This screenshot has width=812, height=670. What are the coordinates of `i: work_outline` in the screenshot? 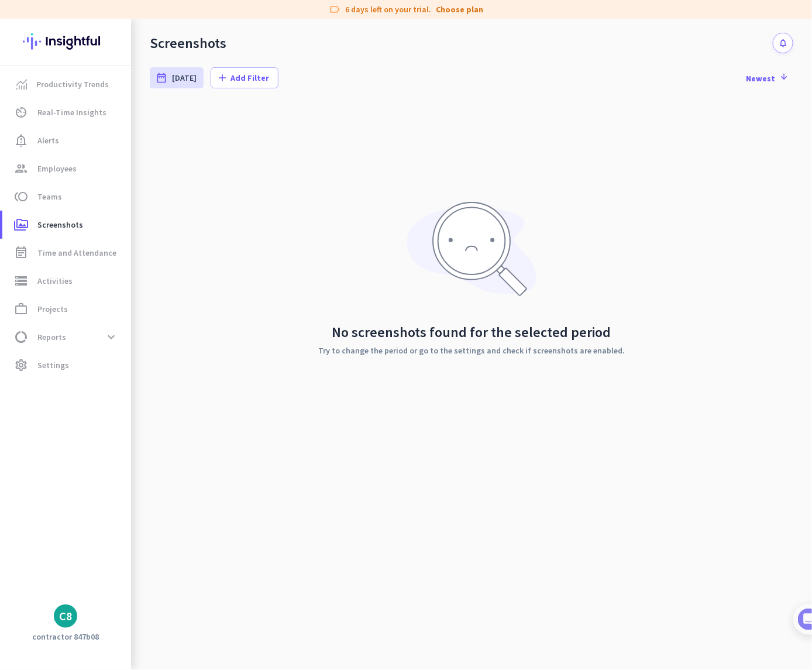 It's located at (21, 309).